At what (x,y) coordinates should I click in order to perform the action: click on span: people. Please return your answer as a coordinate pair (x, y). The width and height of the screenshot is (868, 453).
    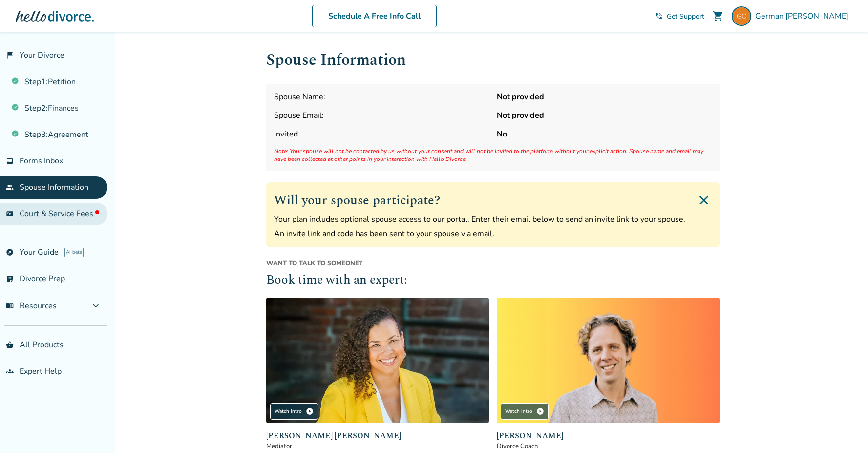
    Looking at the image, I should click on (9, 187).